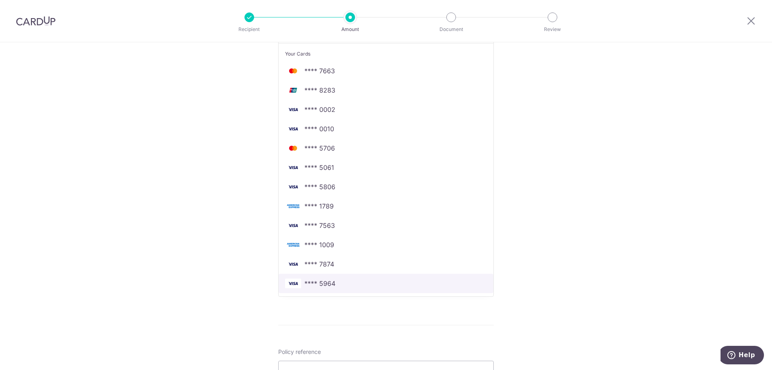 Image resolution: width=772 pixels, height=370 pixels. Describe the element at coordinates (298, 54) in the screenshot. I see `span: Your Cards` at that location.